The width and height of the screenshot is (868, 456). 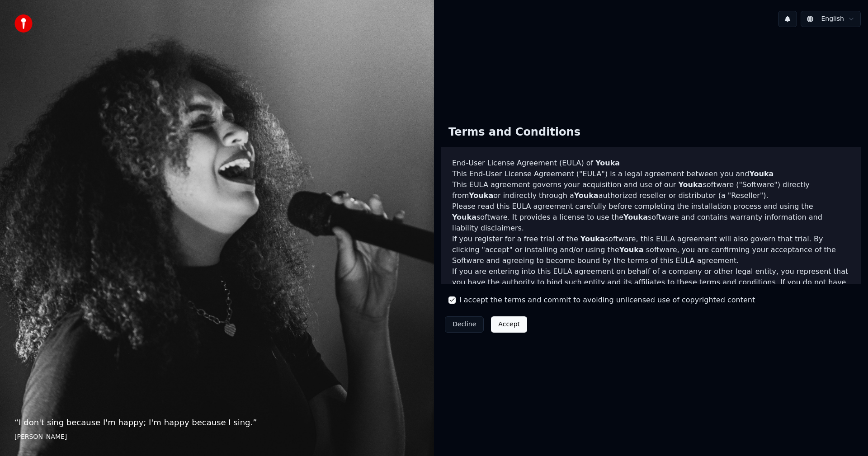 I want to click on button: Decline, so click(x=464, y=324).